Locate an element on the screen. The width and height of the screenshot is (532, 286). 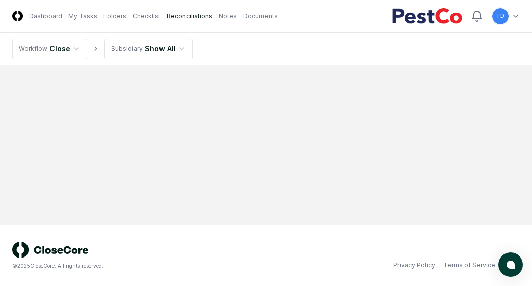
div: Workflow is located at coordinates (33, 49).